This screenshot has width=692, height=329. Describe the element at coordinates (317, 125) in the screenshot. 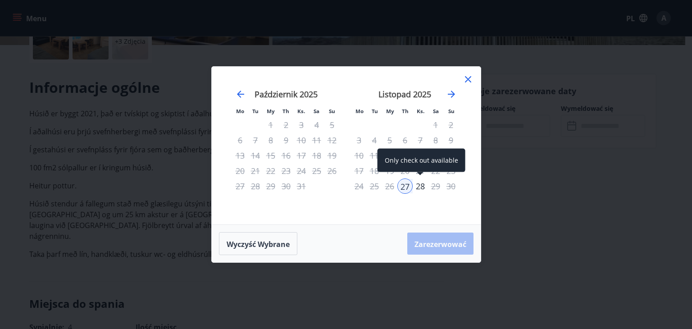

I see `td: Niedostępne. Sobota, 4 października 2025 r.` at that location.